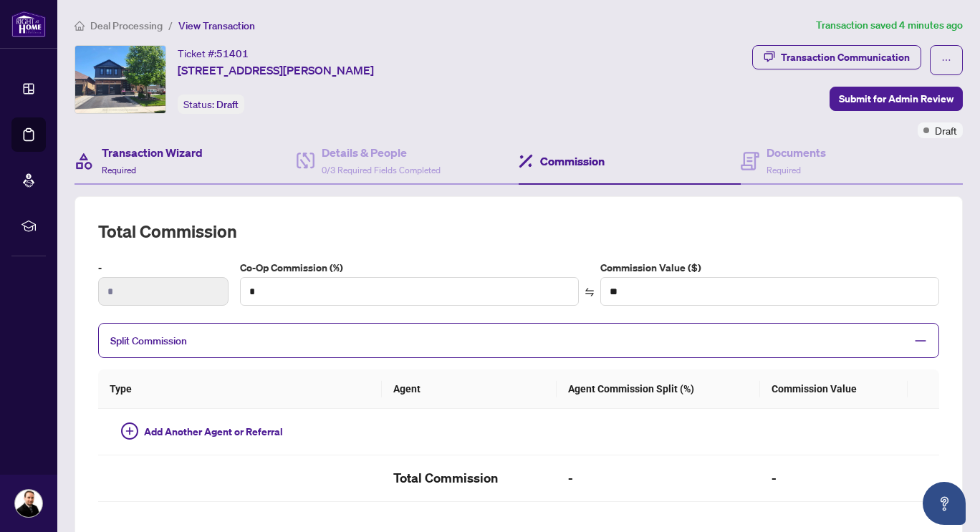 This screenshot has height=532, width=980. I want to click on span: 0/3 Required Fields Completed, so click(381, 170).